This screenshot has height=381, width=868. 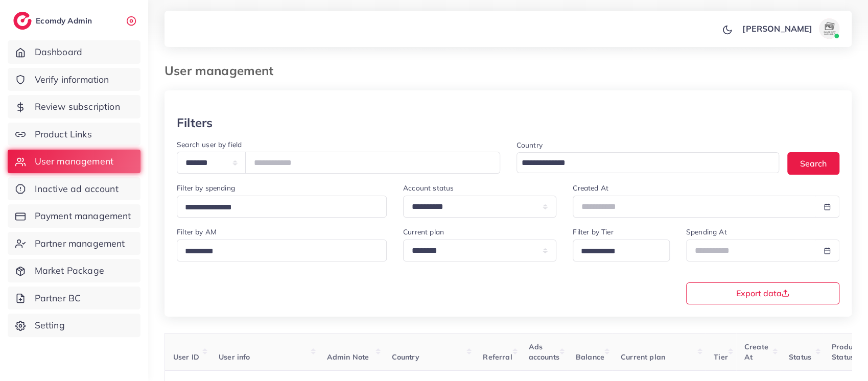 What do you see at coordinates (74, 135) in the screenshot?
I see `a: Product Links` at bounding box center [74, 135].